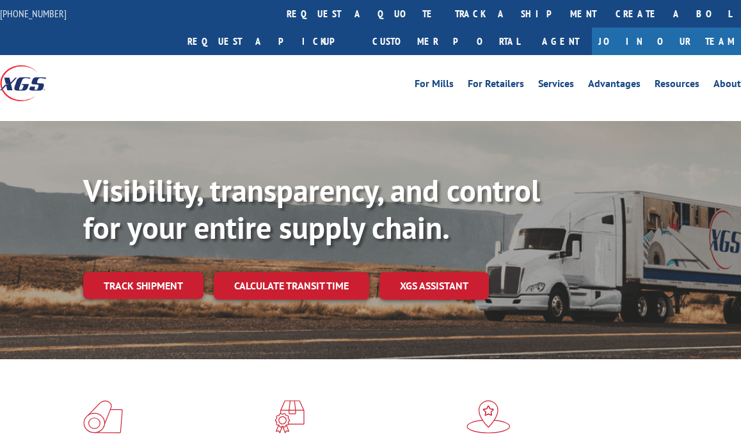 Image resolution: width=741 pixels, height=445 pixels. Describe the element at coordinates (289, 417) in the screenshot. I see `img: xgs-icon-focused-on-flooring-red` at that location.